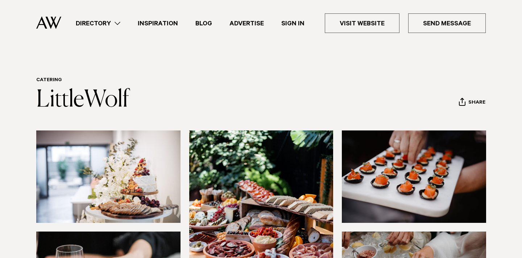 The height and width of the screenshot is (258, 522). What do you see at coordinates (362, 23) in the screenshot?
I see `a: Visit Website` at bounding box center [362, 23].